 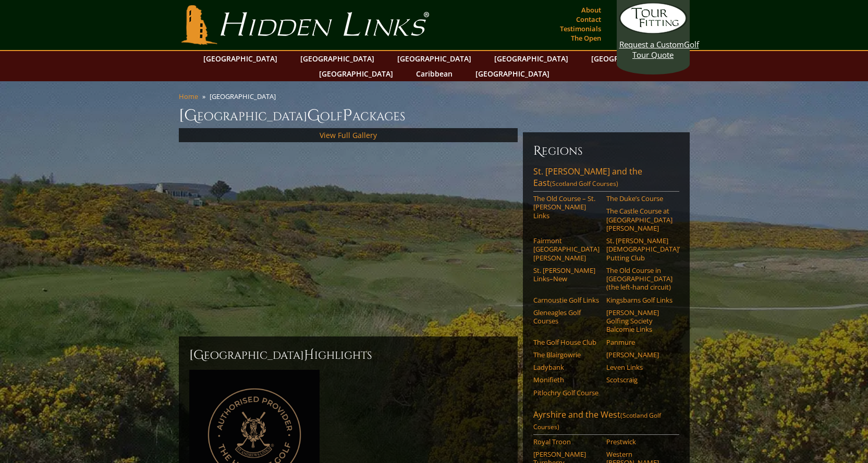 I want to click on a: Royal Troon, so click(x=566, y=442).